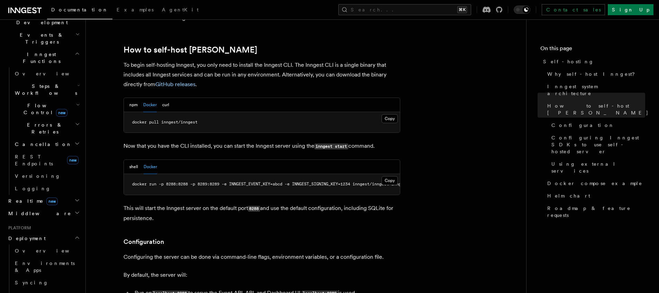 The width and height of the screenshot is (659, 293). Describe the element at coordinates (133, 167) in the screenshot. I see `button: shell` at that location.